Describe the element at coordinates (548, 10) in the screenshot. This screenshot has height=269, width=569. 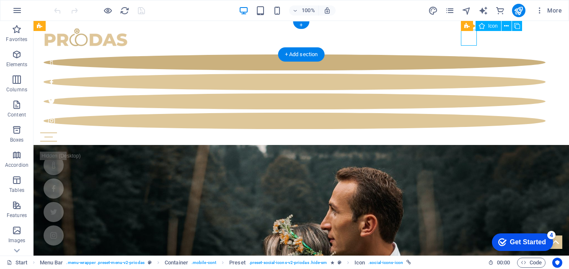
I see `span: More` at that location.